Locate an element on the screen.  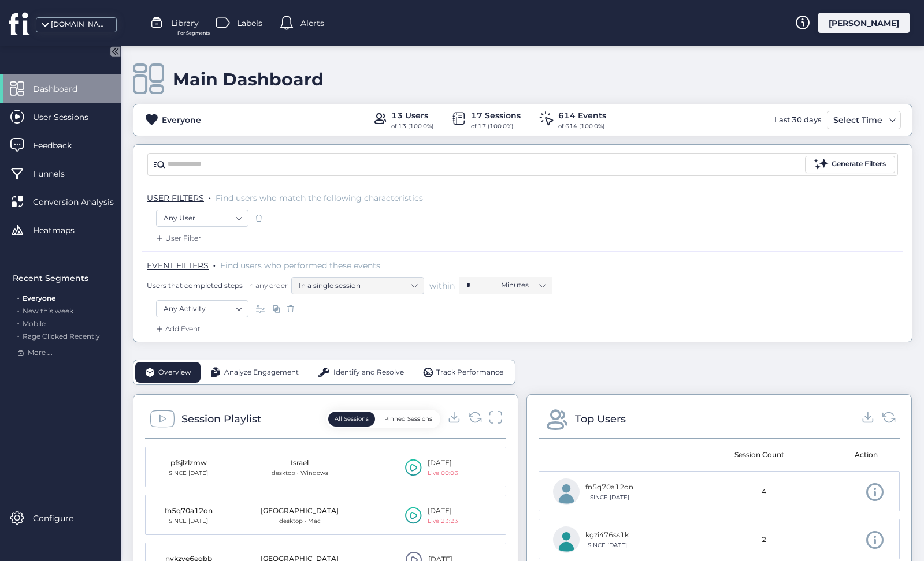
span: Find users who performed these events is located at coordinates (300, 266).